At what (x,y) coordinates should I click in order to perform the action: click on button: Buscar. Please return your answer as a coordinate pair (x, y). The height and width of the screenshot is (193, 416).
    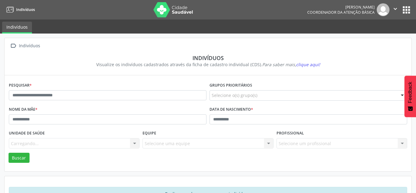
    Looking at the image, I should click on (19, 158).